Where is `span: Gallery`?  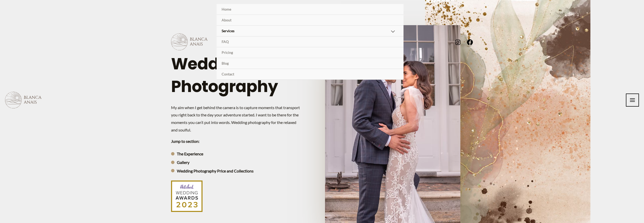 span: Gallery is located at coordinates (183, 162).